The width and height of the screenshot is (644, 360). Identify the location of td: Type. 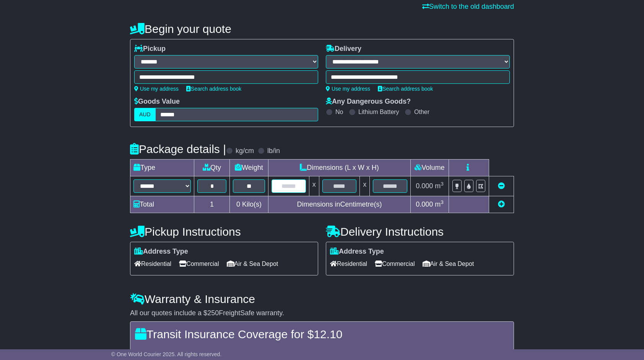
(162, 168).